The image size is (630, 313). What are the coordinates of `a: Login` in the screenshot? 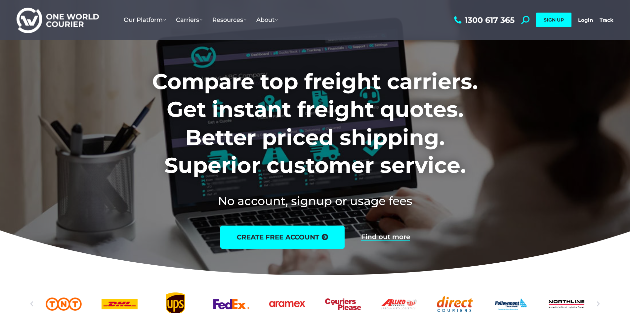 It's located at (586, 20).